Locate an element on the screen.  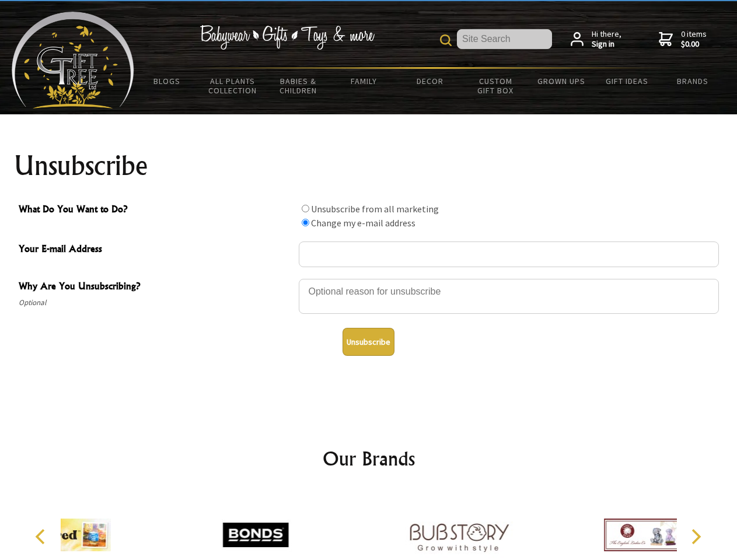
h1: Unsubscribe is located at coordinates (368, 166).